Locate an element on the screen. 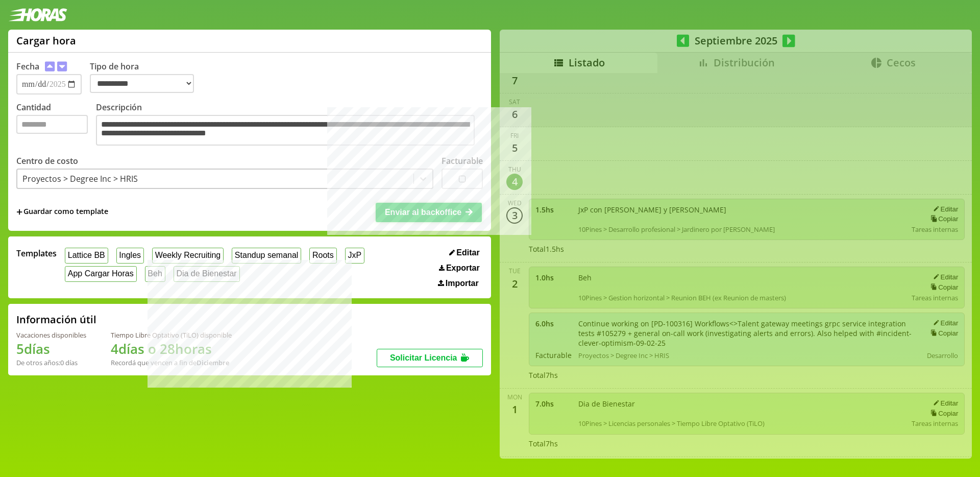  button: Standup semanal is located at coordinates (267, 255).